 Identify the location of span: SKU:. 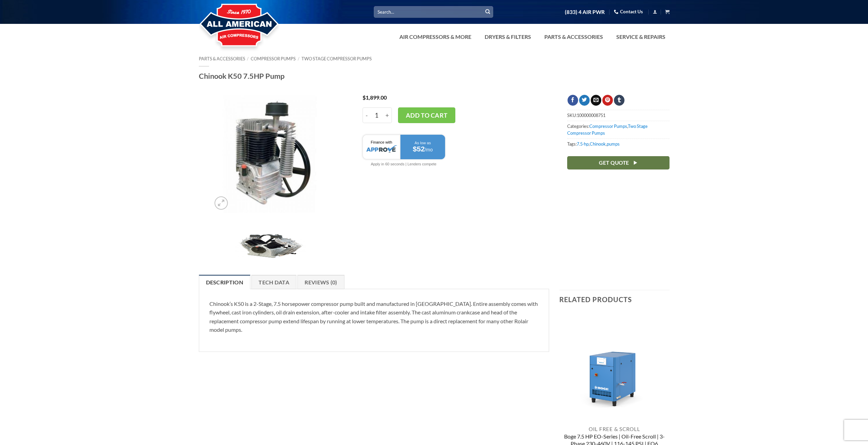
(618, 115).